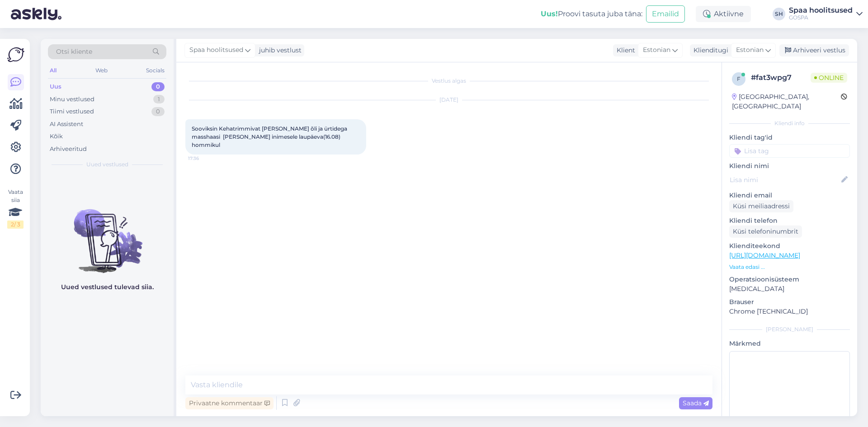  I want to click on p: Kliendi email, so click(789, 195).